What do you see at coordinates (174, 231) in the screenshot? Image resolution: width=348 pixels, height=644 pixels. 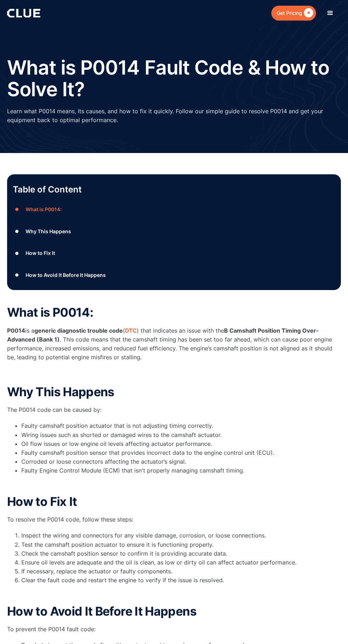 I see `a: ●Why This Happens` at bounding box center [174, 231].